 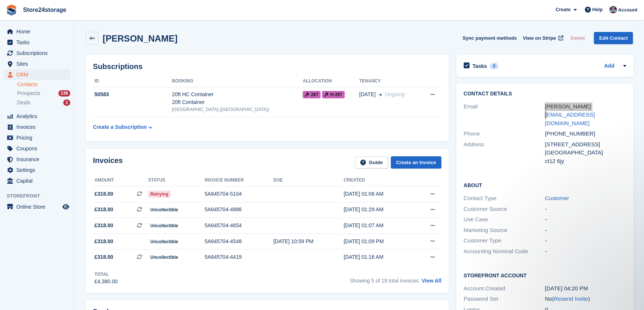 What do you see at coordinates (371, 162) in the screenshot?
I see `a: Guide` at bounding box center [371, 162].